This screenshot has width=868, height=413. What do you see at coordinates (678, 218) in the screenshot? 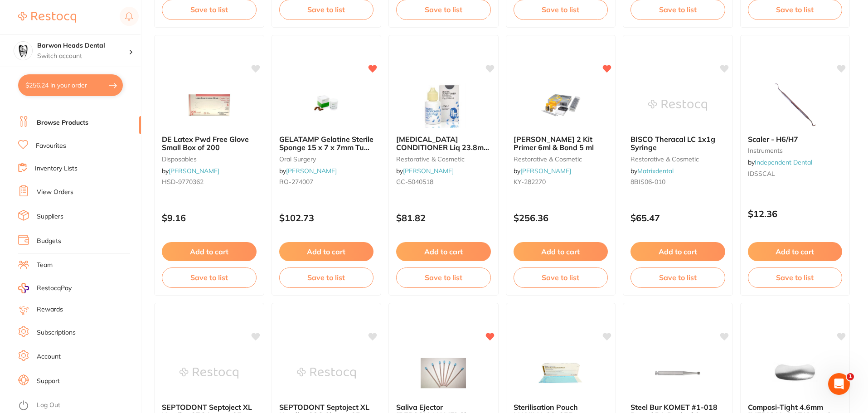
I see `p: $65.47` at bounding box center [678, 218].